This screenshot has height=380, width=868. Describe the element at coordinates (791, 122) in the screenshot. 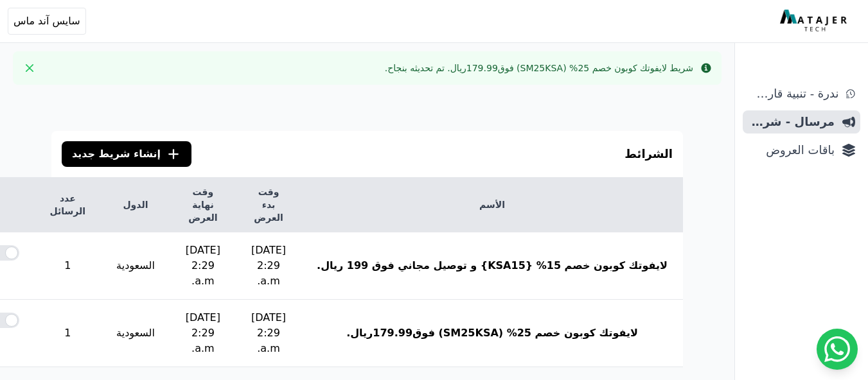

I see `span: مرسال - شريط دعاية` at that location.